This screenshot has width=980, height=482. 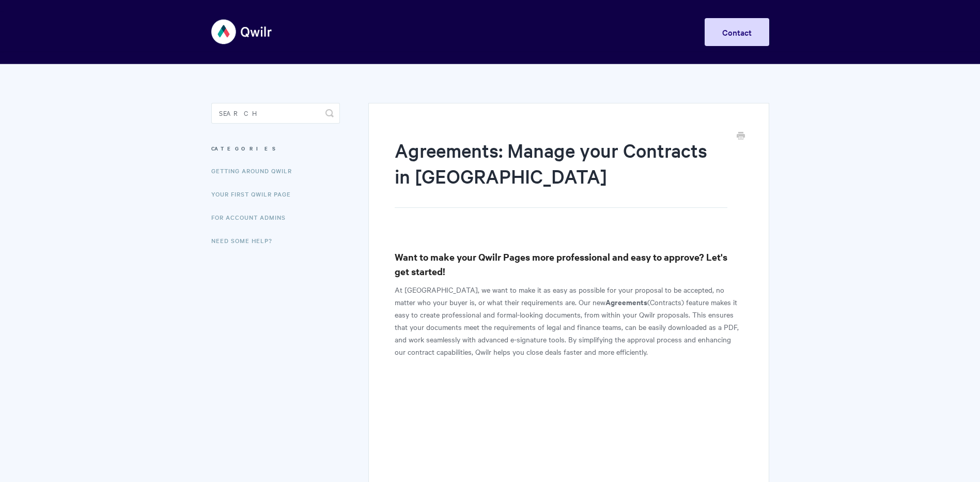 I want to click on a: Contact, so click(x=737, y=32).